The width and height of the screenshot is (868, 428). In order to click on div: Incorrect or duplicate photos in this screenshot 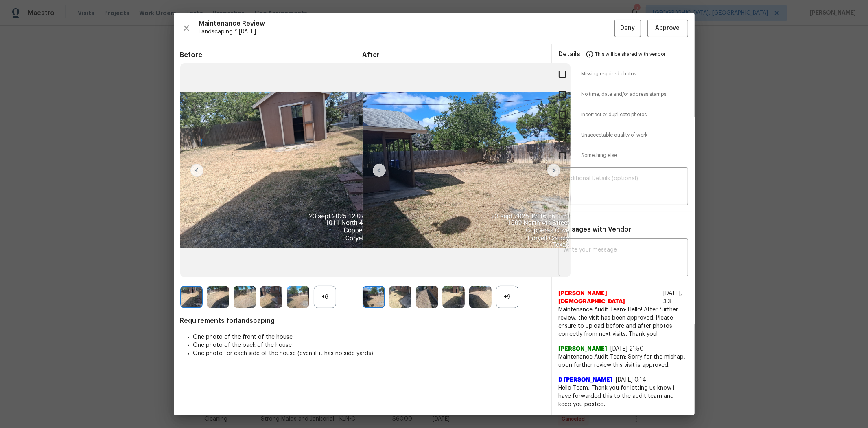, I will do `click(623, 115)`.